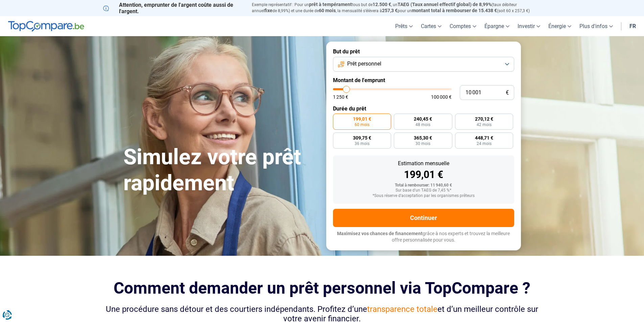 The image size is (644, 322). What do you see at coordinates (441, 97) in the screenshot?
I see `span: 100 000 €` at bounding box center [441, 97].